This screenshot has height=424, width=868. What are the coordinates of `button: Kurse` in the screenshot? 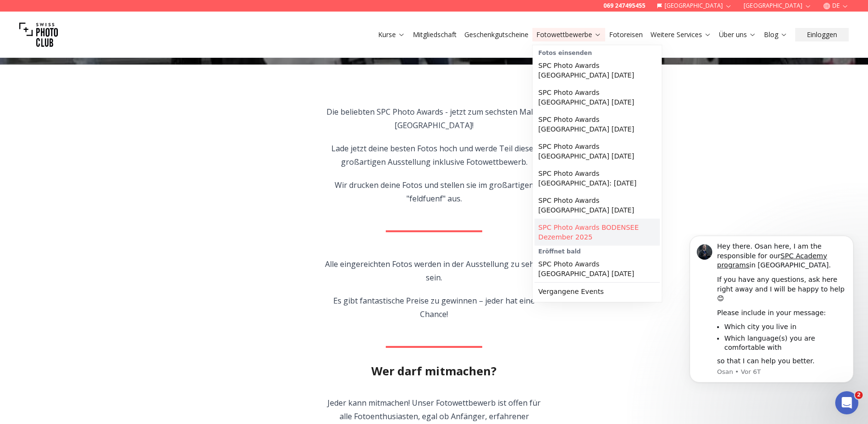 It's located at (392, 35).